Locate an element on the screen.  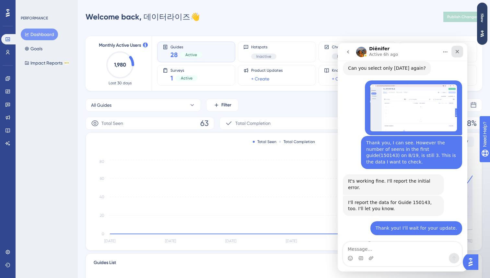
span: Checklists is located at coordinates (345, 47).